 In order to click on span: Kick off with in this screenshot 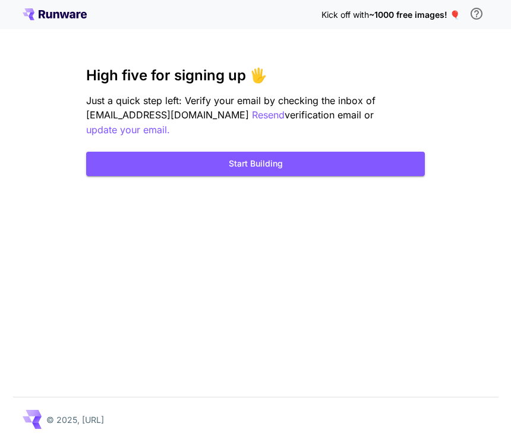, I will do `click(345, 15)`.